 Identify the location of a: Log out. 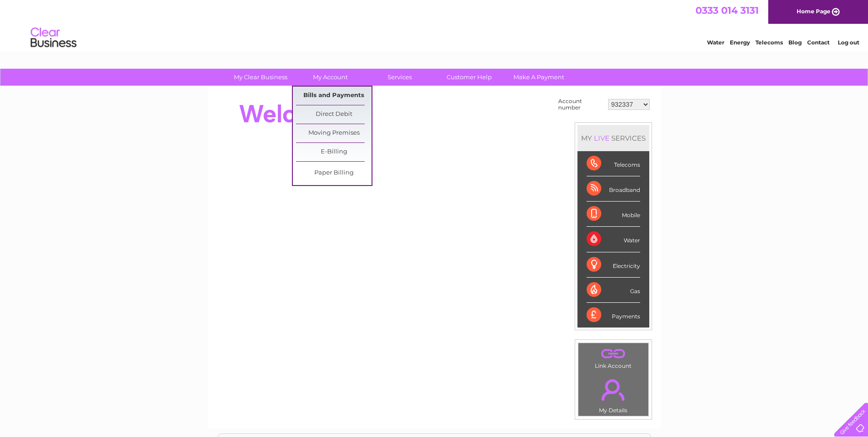
(848, 42).